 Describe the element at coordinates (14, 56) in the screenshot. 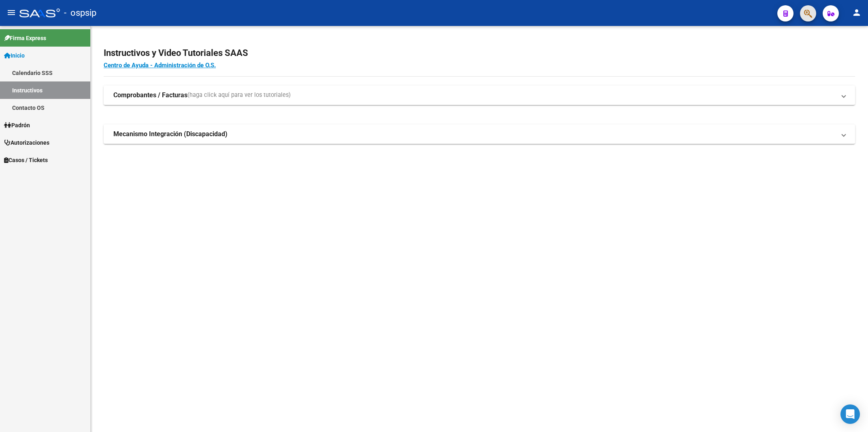

I see `span: Inicio` at that location.